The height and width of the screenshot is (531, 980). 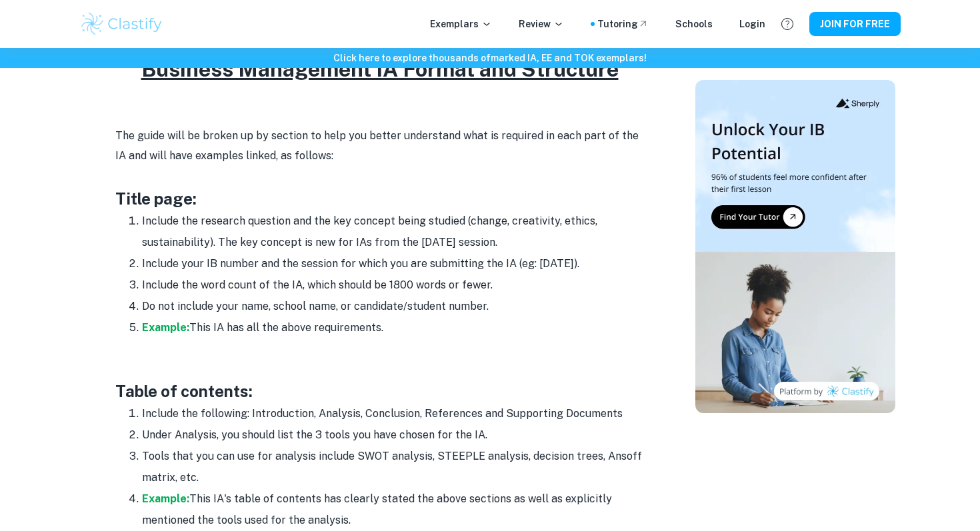 What do you see at coordinates (395, 327) in the screenshot?
I see `li: This IA has all the above requirements.` at bounding box center [395, 327].